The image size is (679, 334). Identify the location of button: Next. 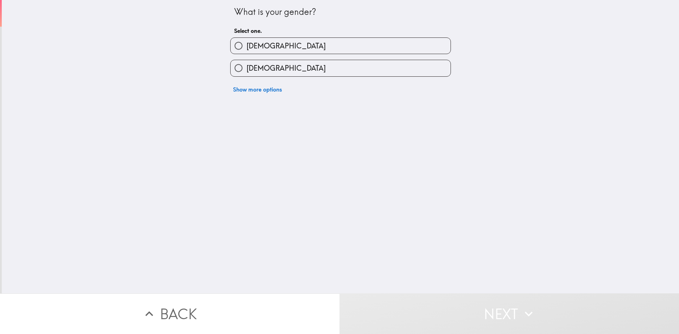
(509, 314).